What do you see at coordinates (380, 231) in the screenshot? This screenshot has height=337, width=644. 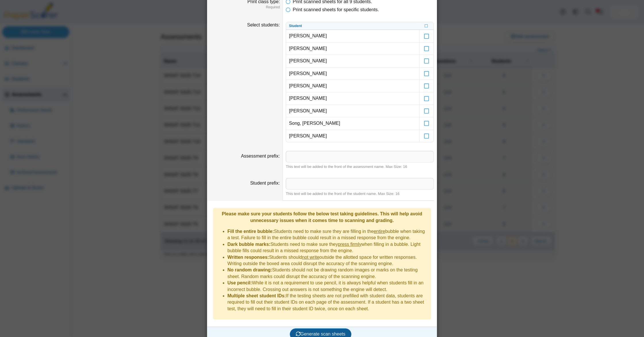 I see `u: entire` at bounding box center [380, 231].